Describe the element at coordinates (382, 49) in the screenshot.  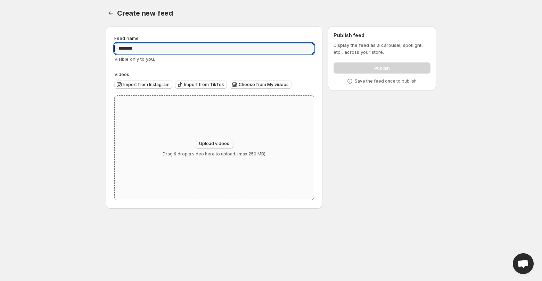
I see `p: Display the feed as a carousel, spotlight, etc., across your store.` at that location.